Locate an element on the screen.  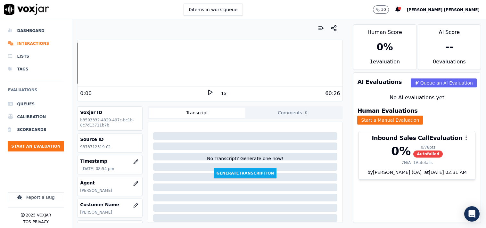
h3: Human Evaluations is located at coordinates (388, 111).